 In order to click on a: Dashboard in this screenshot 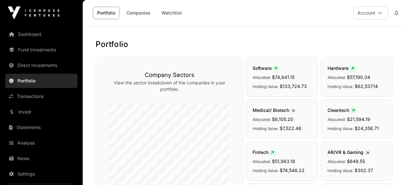, I will do `click(41, 34)`.